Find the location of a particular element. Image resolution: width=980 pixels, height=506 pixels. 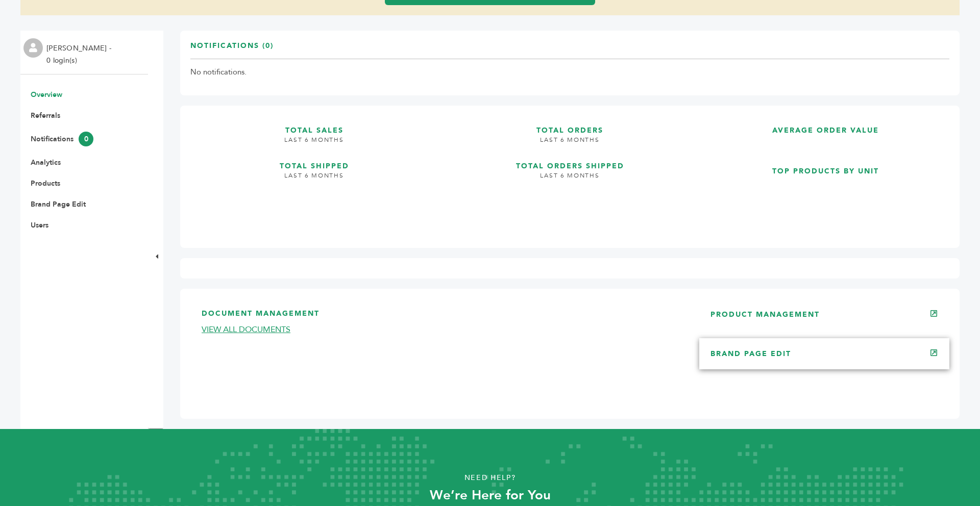

a: TOTAL SALES LAST 6 MONTHS TOTAL SHIPPED LAST 6 MONTHS is located at coordinates (314, 172).